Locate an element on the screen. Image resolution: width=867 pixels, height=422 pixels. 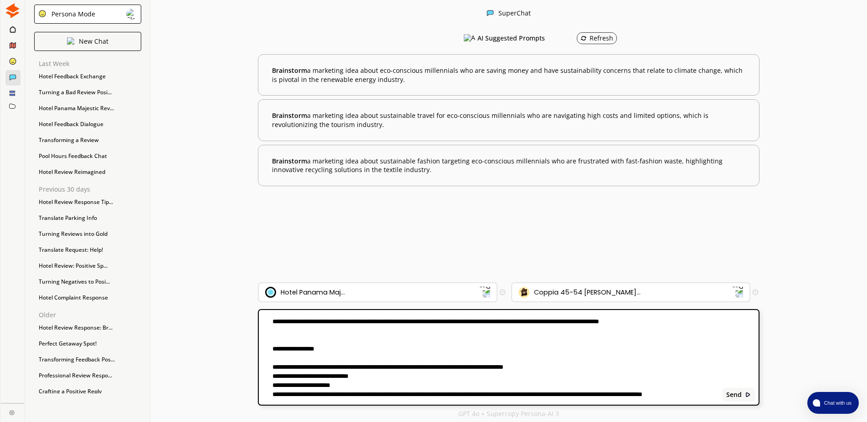
b: Send is located at coordinates (734, 395).